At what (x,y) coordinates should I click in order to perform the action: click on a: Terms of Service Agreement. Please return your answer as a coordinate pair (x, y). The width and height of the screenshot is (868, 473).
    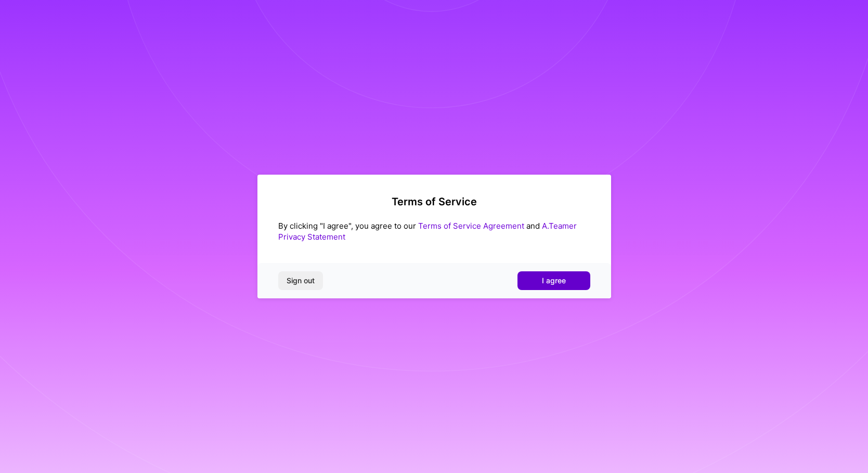
    Looking at the image, I should click on (471, 225).